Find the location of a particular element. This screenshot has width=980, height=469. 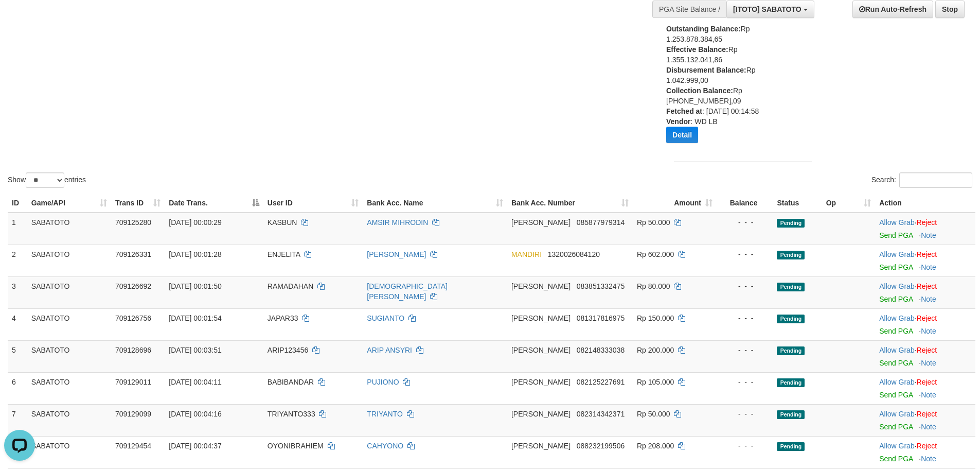

b: Effective Balance: is located at coordinates (697, 49).